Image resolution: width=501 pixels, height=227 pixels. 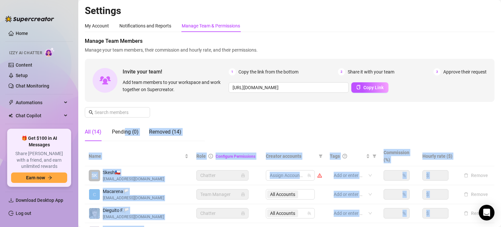 What do you see at coordinates (335, 156) in the screenshot?
I see `span: Tags` at bounding box center [335, 156].